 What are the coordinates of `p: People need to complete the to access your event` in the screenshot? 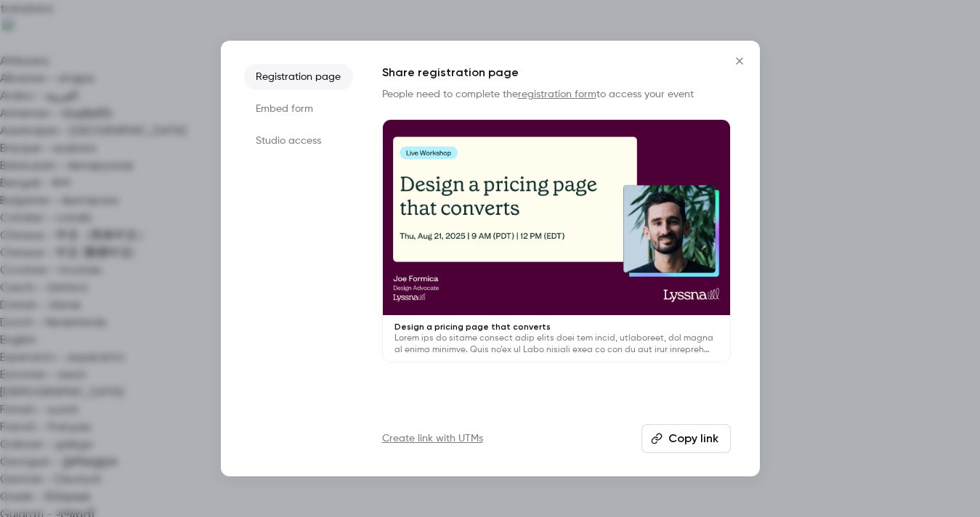 It's located at (557, 94).